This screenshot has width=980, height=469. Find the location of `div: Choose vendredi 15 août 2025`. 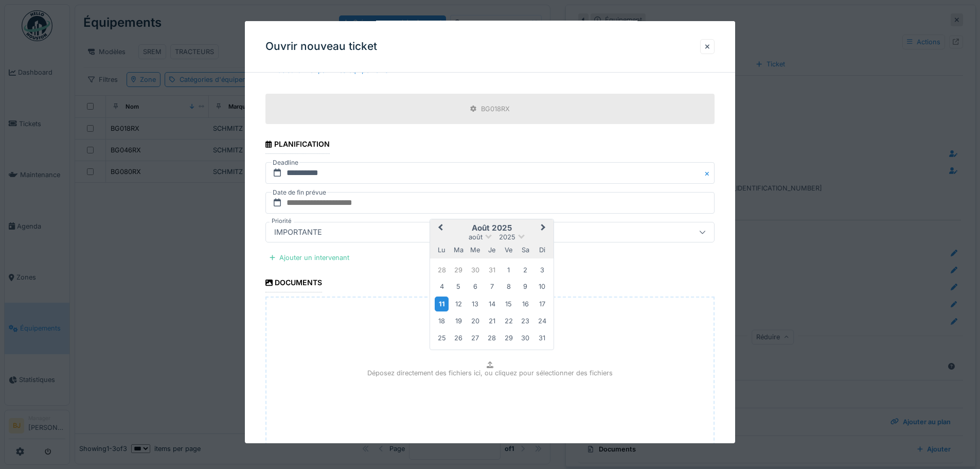

div: Choose vendredi 15 août 2025 is located at coordinates (508, 304).